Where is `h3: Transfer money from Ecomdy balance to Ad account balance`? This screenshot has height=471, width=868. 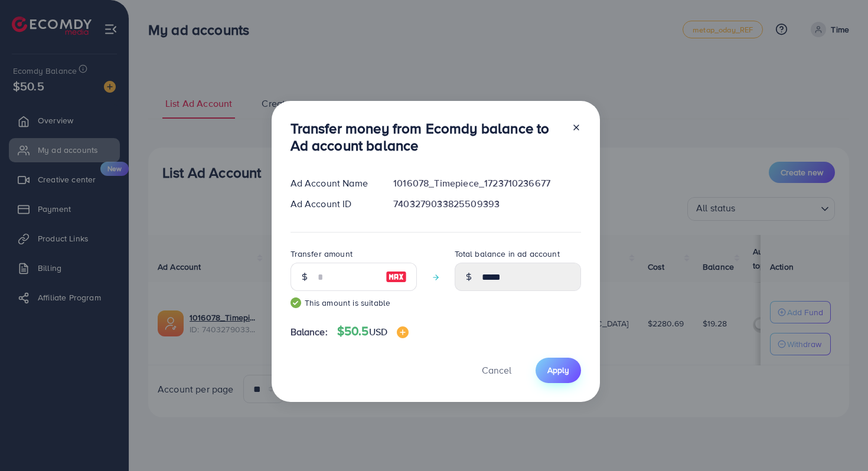 h3: Transfer money from Ecomdy balance to Ad account balance is located at coordinates (426, 137).